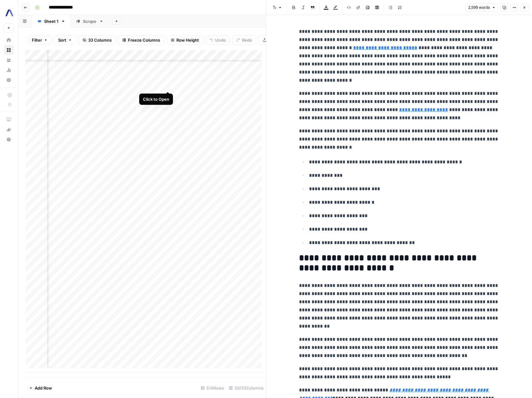 This screenshot has width=532, height=398. What do you see at coordinates (51, 21) in the screenshot?
I see `div: Sheet 1` at bounding box center [51, 21].